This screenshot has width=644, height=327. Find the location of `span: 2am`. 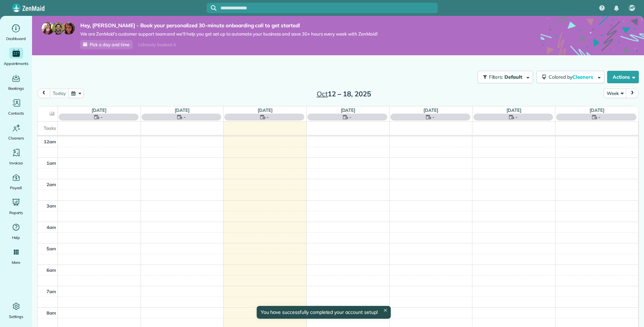

span: 2am is located at coordinates (51, 184).